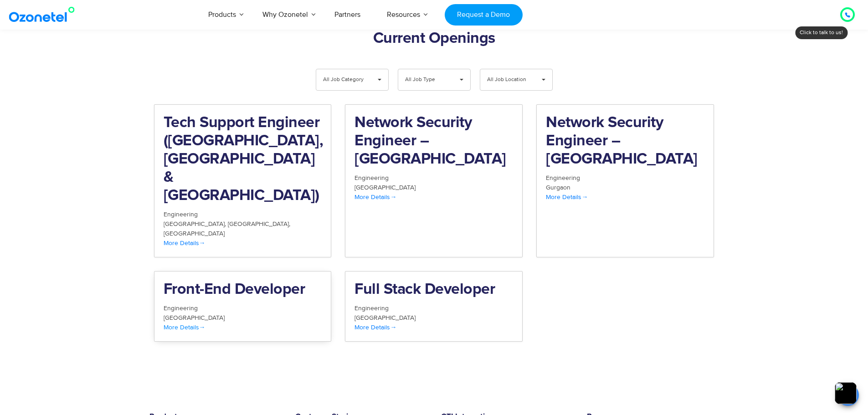  I want to click on a: Request a Demo, so click(483, 15).